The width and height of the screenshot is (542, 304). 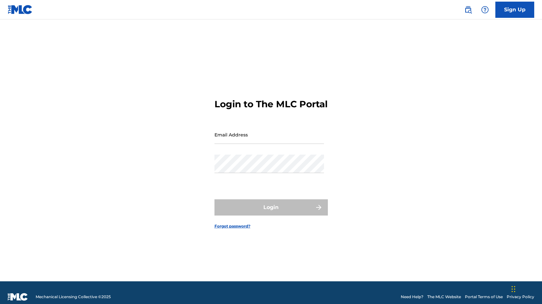 What do you see at coordinates (468, 10) in the screenshot?
I see `img: search` at bounding box center [468, 10].